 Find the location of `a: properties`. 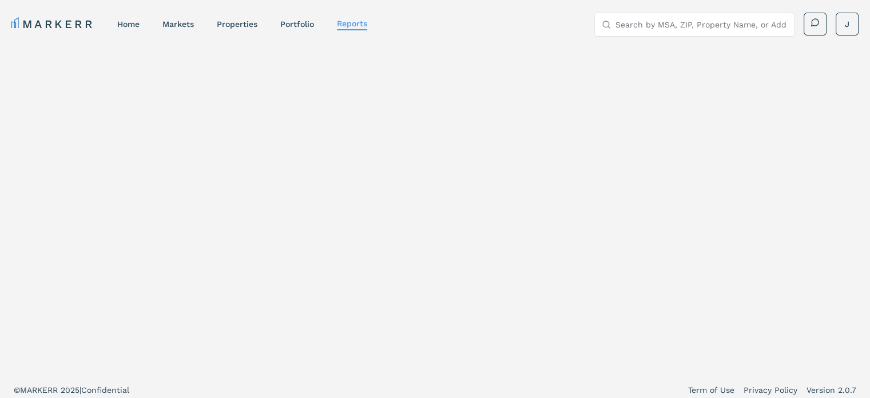

a: properties is located at coordinates (237, 24).